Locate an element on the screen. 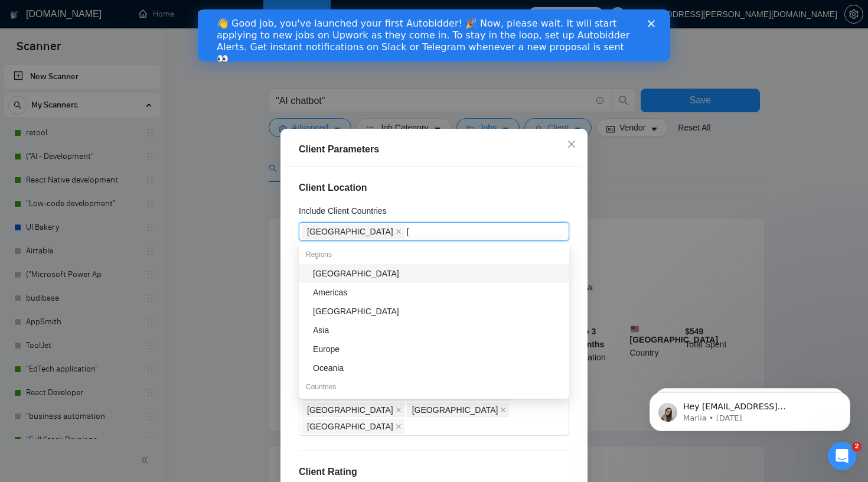 Image resolution: width=868 pixels, height=482 pixels. h4: Client Location is located at coordinates (434, 188).